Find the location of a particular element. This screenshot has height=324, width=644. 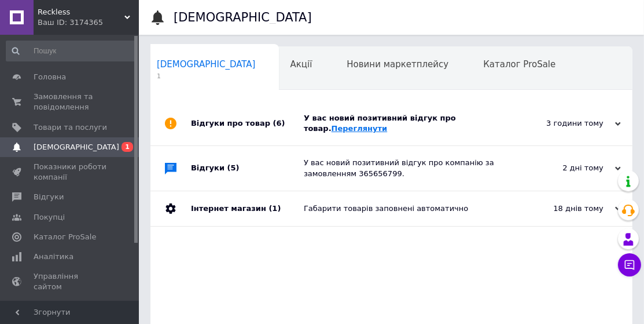

div: Інтернет магазин is located at coordinates (247, 209).